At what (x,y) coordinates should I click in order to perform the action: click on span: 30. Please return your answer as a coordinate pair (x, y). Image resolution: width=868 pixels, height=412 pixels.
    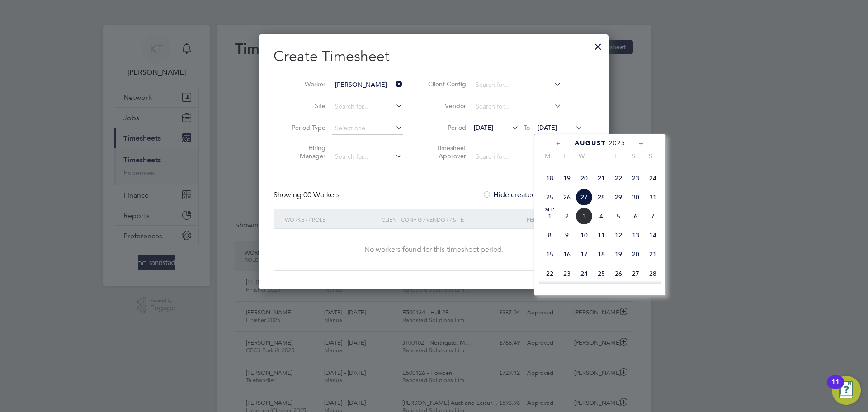
    Looking at the image, I should click on (636, 197).